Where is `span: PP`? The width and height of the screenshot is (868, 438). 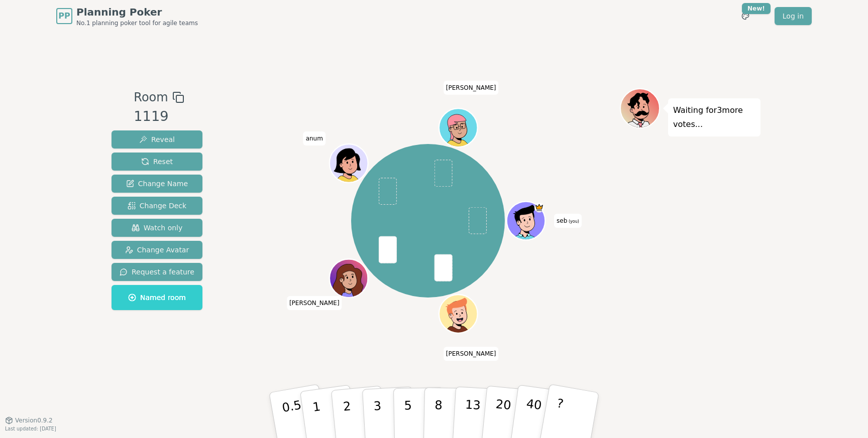 span: PP is located at coordinates (64, 16).